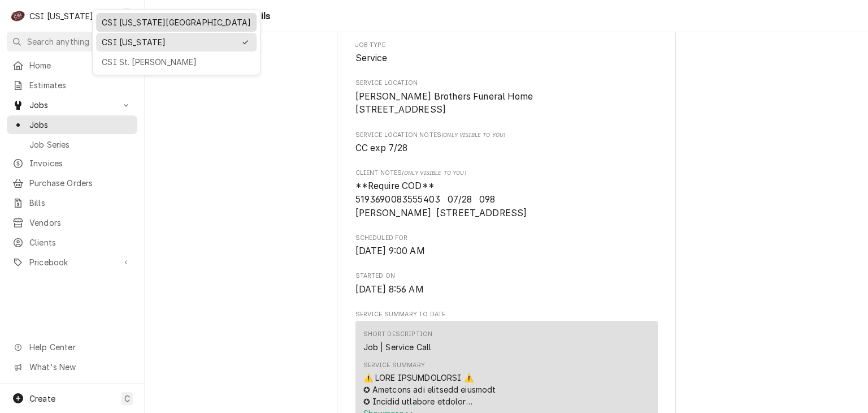 This screenshot has height=413, width=868. I want to click on a: Go to Jobs, so click(72, 125).